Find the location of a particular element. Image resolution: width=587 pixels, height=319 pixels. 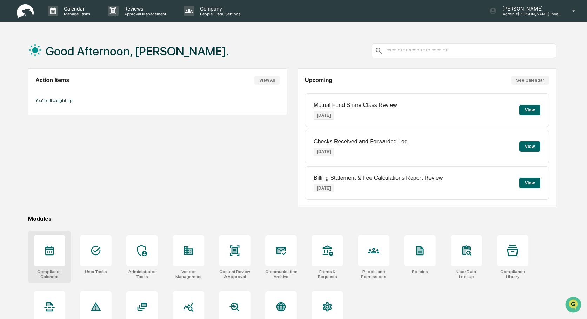

div: People and Permissions is located at coordinates (374, 274).